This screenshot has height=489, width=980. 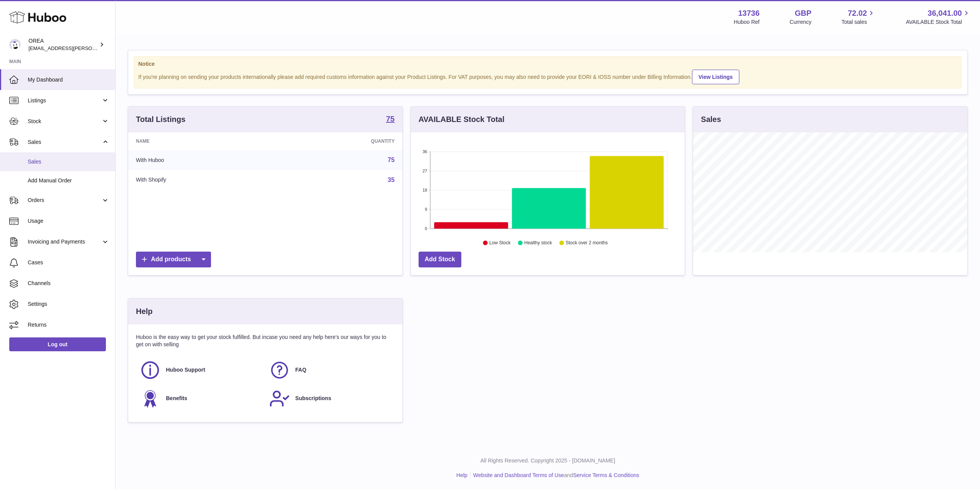 What do you see at coordinates (63, 44) in the screenshot?
I see `div: OREA` at bounding box center [63, 44].